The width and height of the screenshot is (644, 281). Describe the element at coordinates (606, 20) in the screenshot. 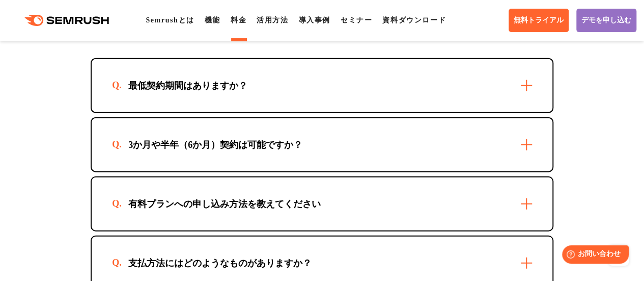

I see `a: デモを申し込む` at that location.